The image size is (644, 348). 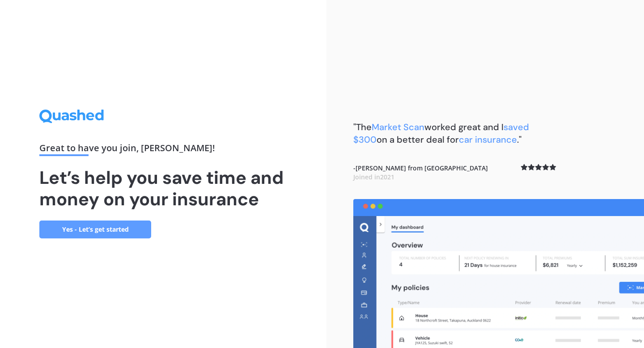 What do you see at coordinates (499, 273) in the screenshot?
I see `img: dashboard.webp` at bounding box center [499, 273].